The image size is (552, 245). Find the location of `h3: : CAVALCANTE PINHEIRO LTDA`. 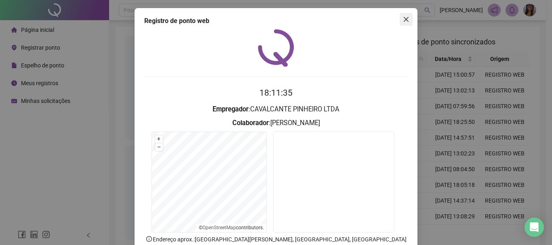

h3: : CAVALCANTE PINHEIRO LTDA is located at coordinates (276, 110).